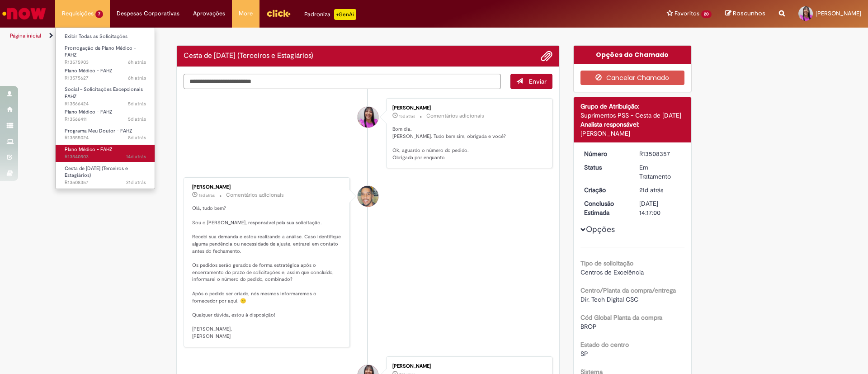  Describe the element at coordinates (605, 167) in the screenshot. I see `dt: Status` at that location.